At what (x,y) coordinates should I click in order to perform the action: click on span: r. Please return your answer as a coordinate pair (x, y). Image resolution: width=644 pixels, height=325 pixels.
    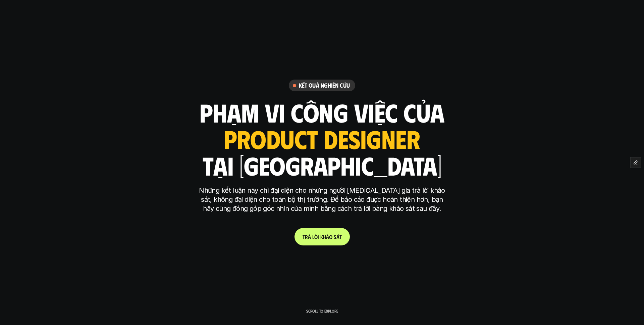
    Looking at the image, I should click on (306, 236).